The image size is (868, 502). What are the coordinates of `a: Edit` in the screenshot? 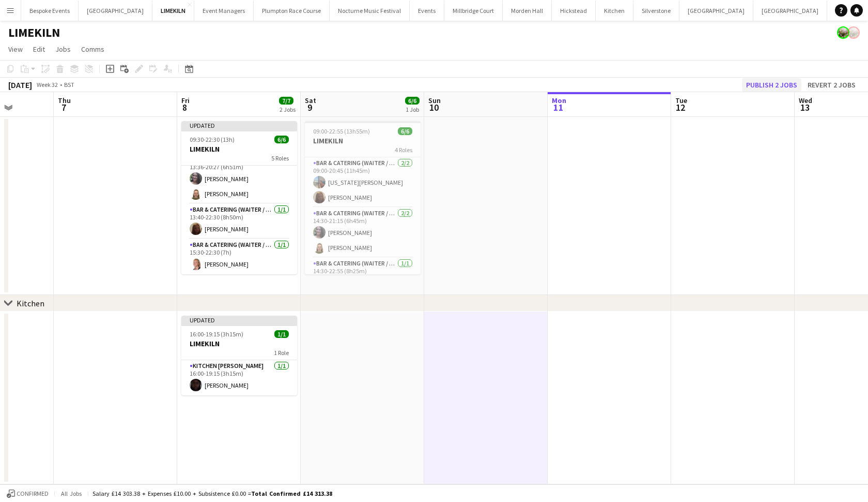 It's located at (39, 50).